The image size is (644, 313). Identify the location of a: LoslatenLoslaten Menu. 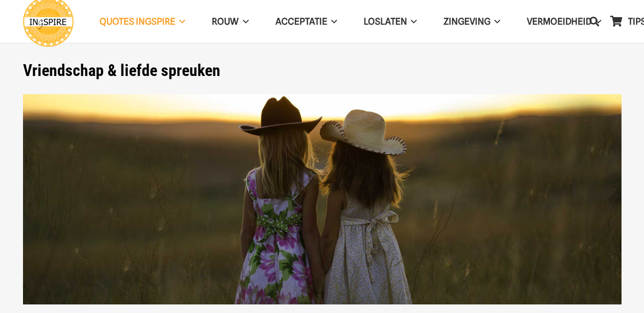
(390, 22).